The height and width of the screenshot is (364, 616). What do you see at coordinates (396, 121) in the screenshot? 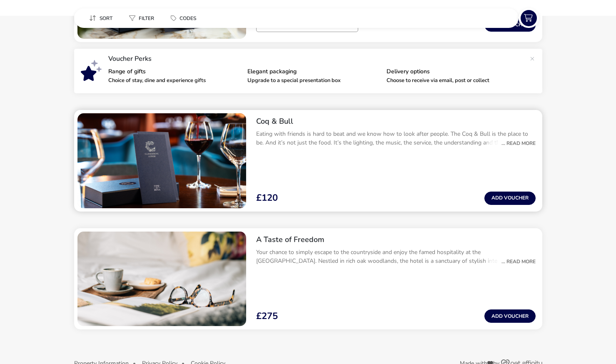
I see `h2: Coq & Bull` at bounding box center [396, 121].